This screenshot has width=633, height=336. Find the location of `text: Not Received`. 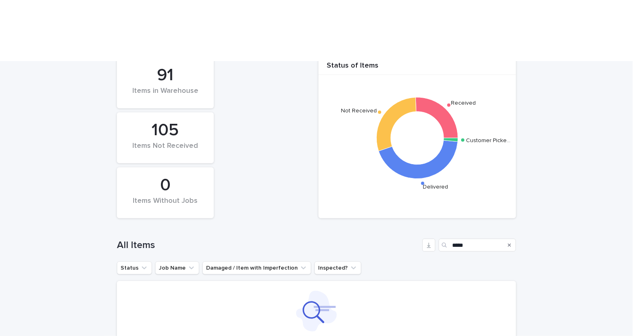

text: Not Received is located at coordinates (359, 111).